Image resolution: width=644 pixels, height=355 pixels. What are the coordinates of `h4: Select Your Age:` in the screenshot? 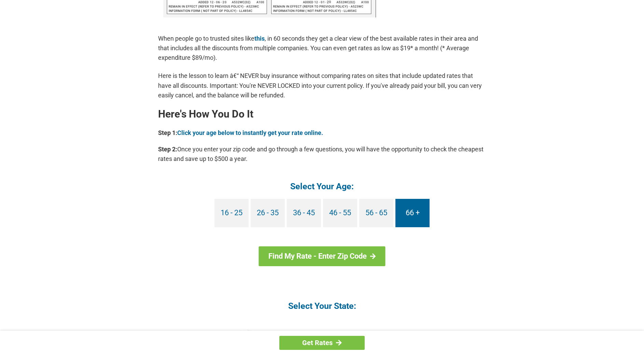 It's located at (322, 186).